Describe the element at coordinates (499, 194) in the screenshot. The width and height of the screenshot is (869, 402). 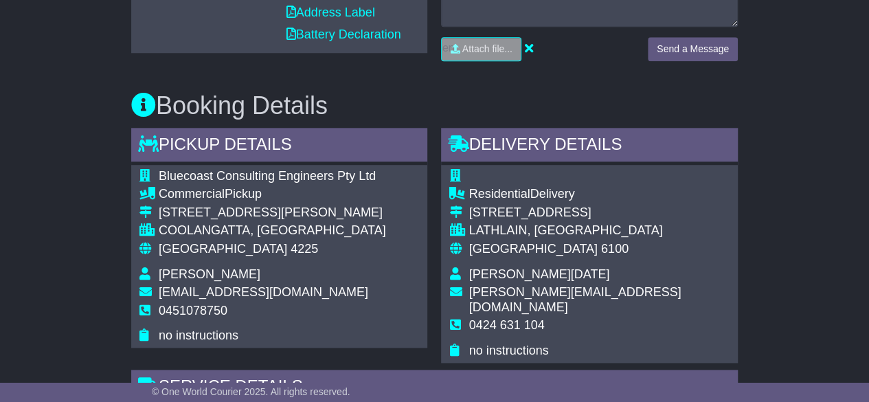
I see `span: Residential` at that location.